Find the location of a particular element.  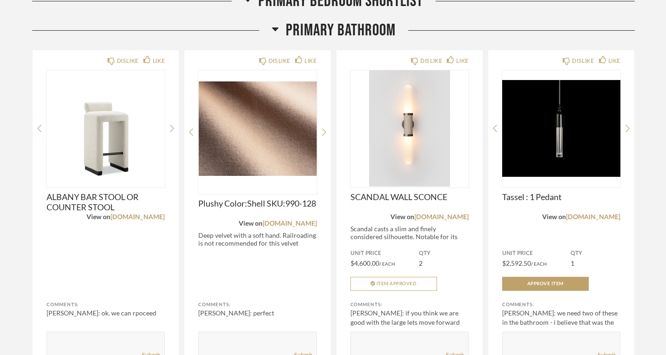

div: Deep velvet with a soft hand. Railroading is not recommended for this velvet quality. Pe... is located at coordinates (257, 243).